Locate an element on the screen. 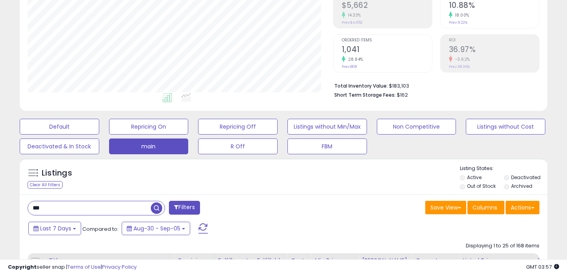 The width and height of the screenshot is (567, 275). button: Actions is located at coordinates (523, 207).